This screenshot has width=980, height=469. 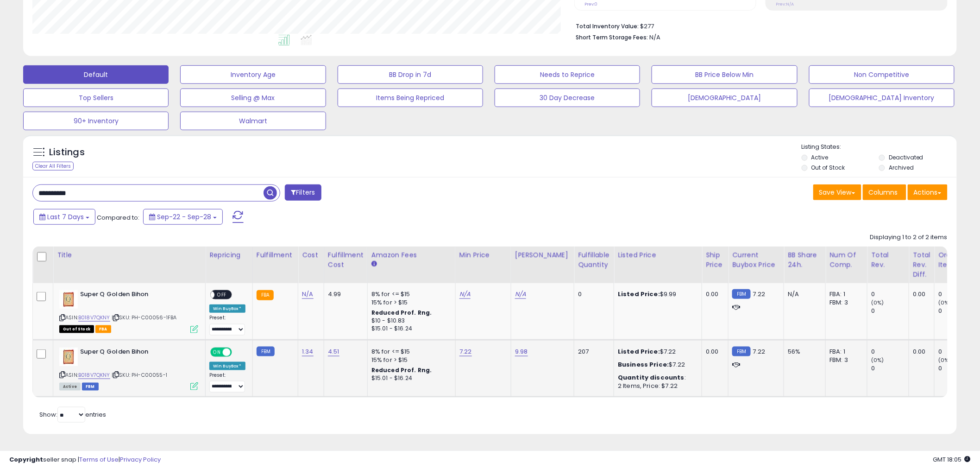 What do you see at coordinates (591, 4) in the screenshot?
I see `small: Prev: 0` at bounding box center [591, 4].